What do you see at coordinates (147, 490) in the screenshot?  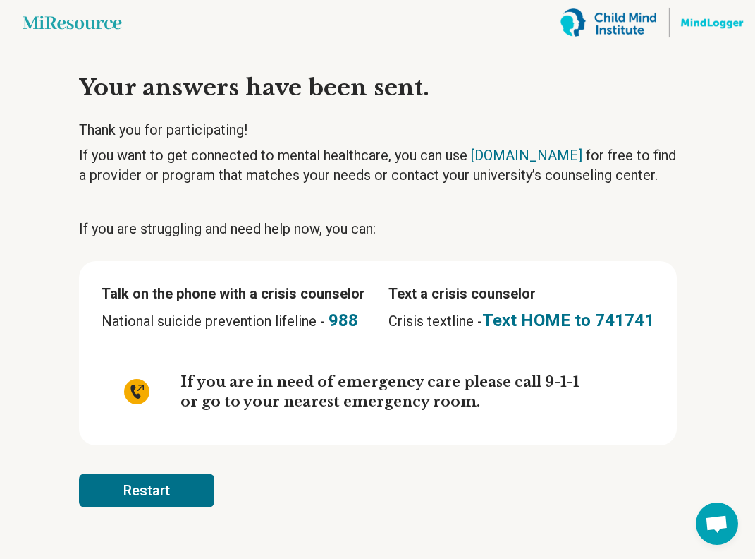 I see `button: Restart` at bounding box center [147, 490].